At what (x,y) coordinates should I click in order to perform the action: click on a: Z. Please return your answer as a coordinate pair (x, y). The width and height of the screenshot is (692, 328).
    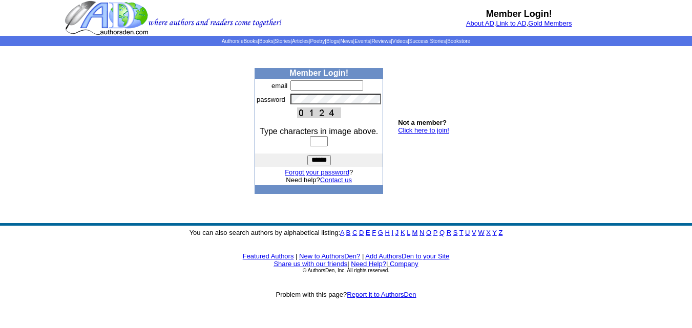
    Looking at the image, I should click on (501, 233).